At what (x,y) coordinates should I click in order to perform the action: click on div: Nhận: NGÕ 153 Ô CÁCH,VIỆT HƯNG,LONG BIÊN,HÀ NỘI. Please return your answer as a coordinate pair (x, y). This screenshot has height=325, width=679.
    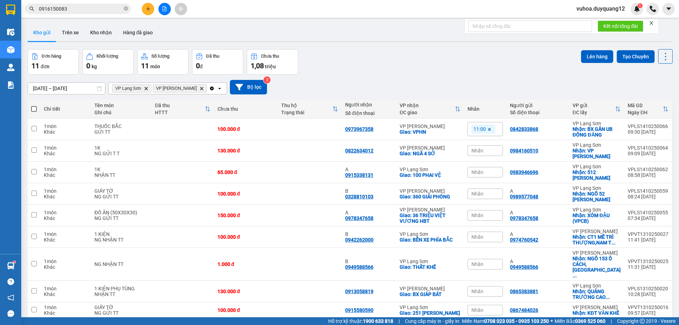
    Looking at the image, I should click on (596, 267).